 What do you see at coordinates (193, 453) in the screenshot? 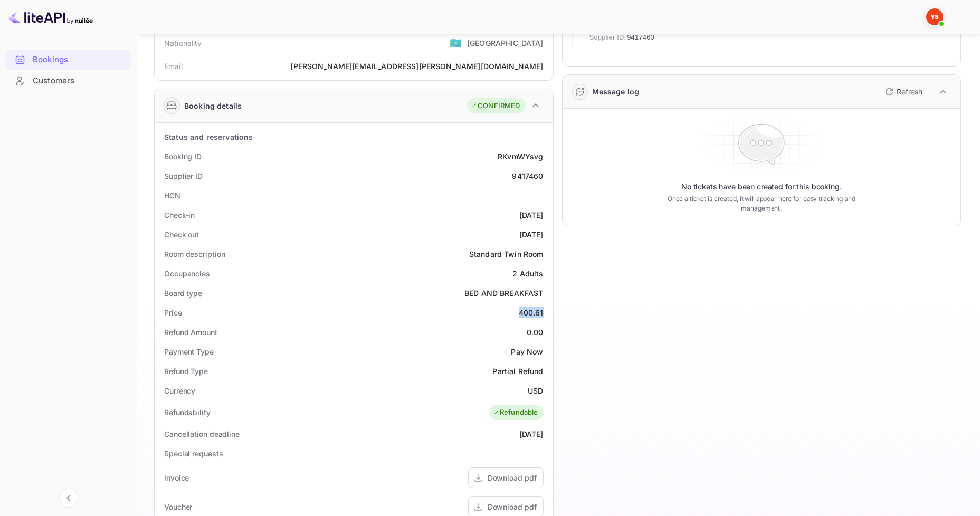
I see `div: Special requests` at bounding box center [193, 453].